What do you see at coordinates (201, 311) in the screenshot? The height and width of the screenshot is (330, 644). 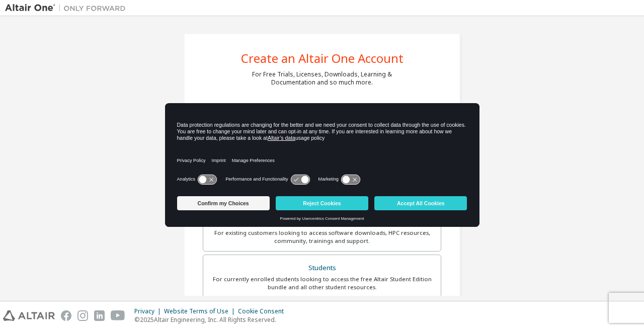 I see `div: Website Terms of Use` at bounding box center [201, 311].